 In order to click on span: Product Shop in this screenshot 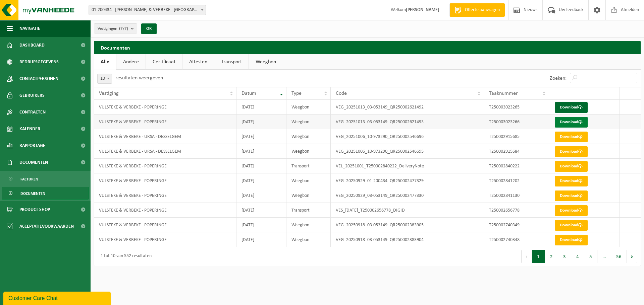, I will do `click(35, 210)`.